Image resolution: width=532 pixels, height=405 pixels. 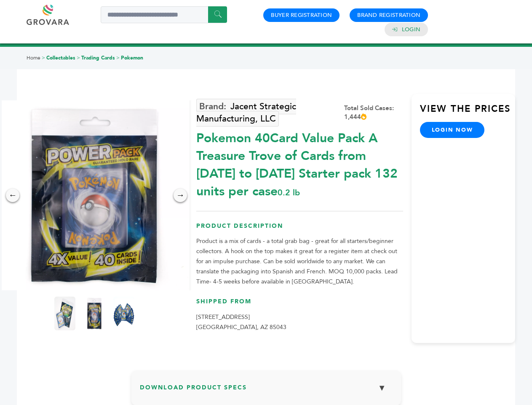 I want to click on a: Home, so click(x=33, y=58).